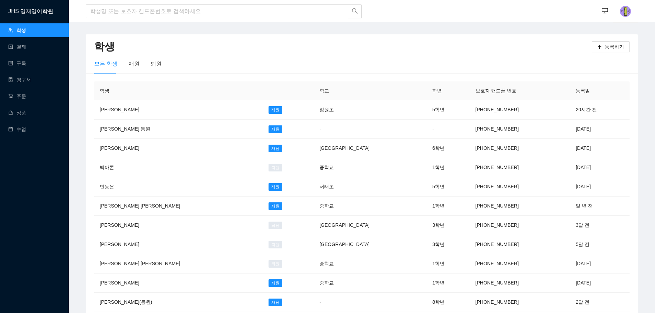 This screenshot has width=655, height=313. What do you see at coordinates (156, 64) in the screenshot?
I see `div: 퇴원` at bounding box center [156, 64].